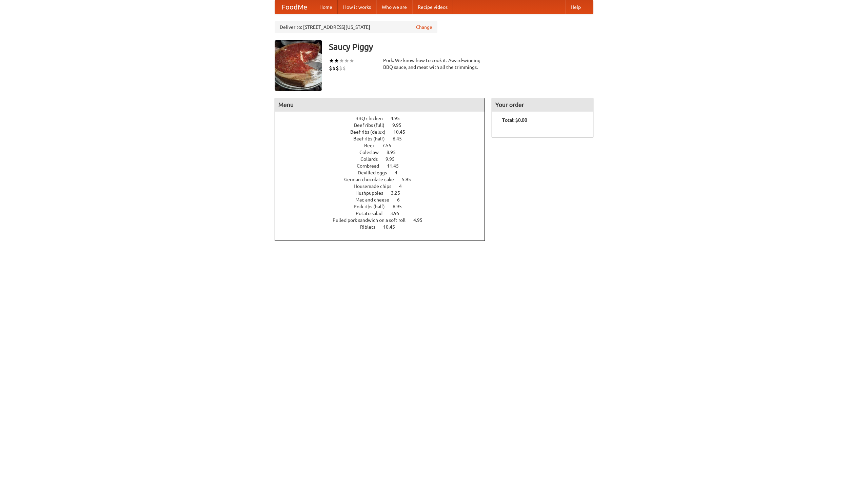 This screenshot has height=480, width=868. What do you see at coordinates (401, 139) in the screenshot?
I see `span: 6.45` at bounding box center [401, 139].